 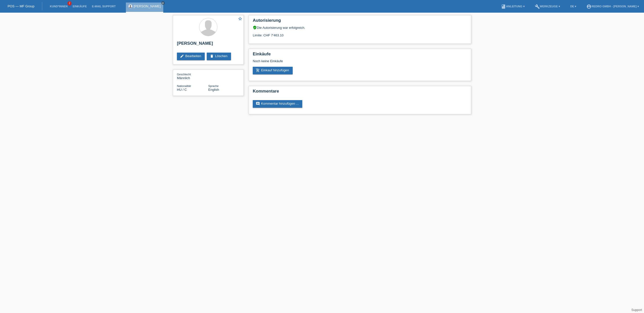 I want to click on div: Männlich, so click(x=193, y=76).